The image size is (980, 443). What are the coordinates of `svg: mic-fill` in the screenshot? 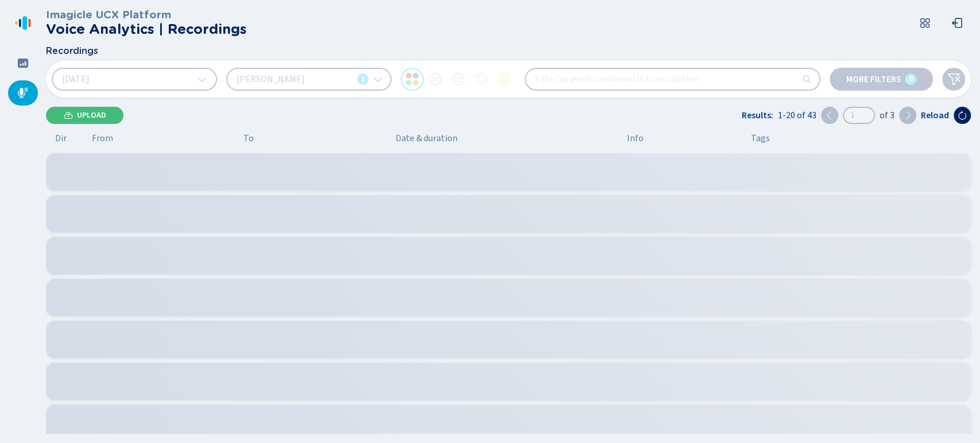 It's located at (23, 93).